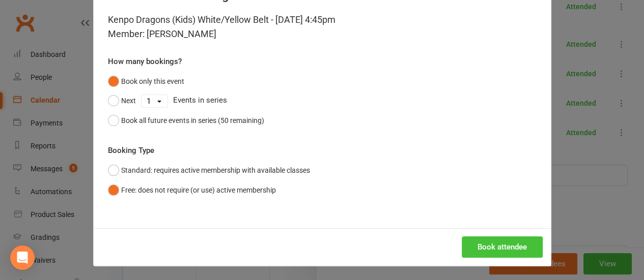  I want to click on label: Booking Type, so click(131, 150).